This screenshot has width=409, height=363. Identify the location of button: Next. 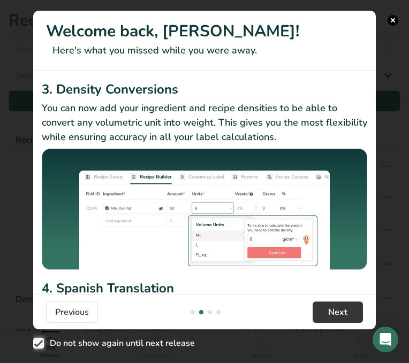
(337, 312).